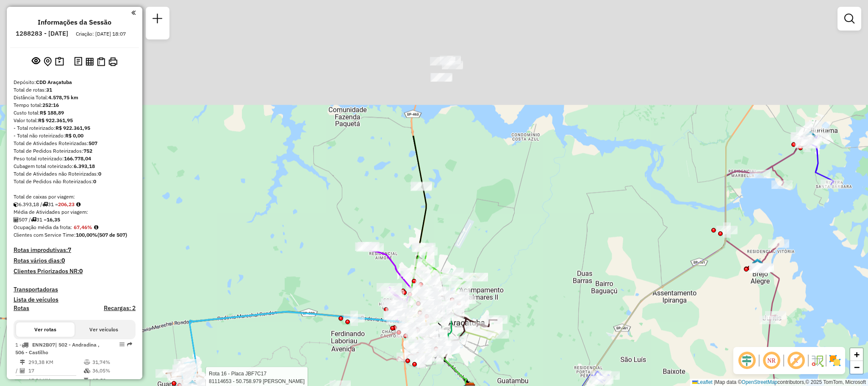 The width and height of the screenshot is (868, 386). I want to click on img: Fluxo de ruas, so click(817, 361).